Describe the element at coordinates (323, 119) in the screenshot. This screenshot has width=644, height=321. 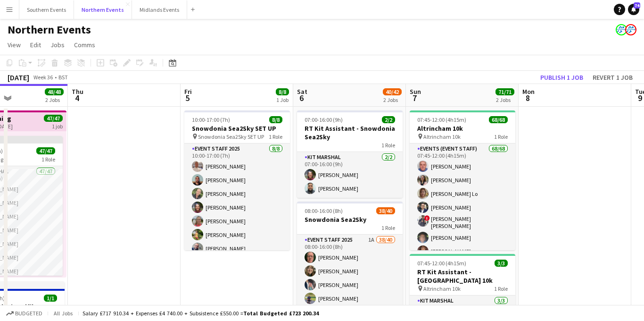
I see `span: 07:00-16:00 (9h)` at that location.